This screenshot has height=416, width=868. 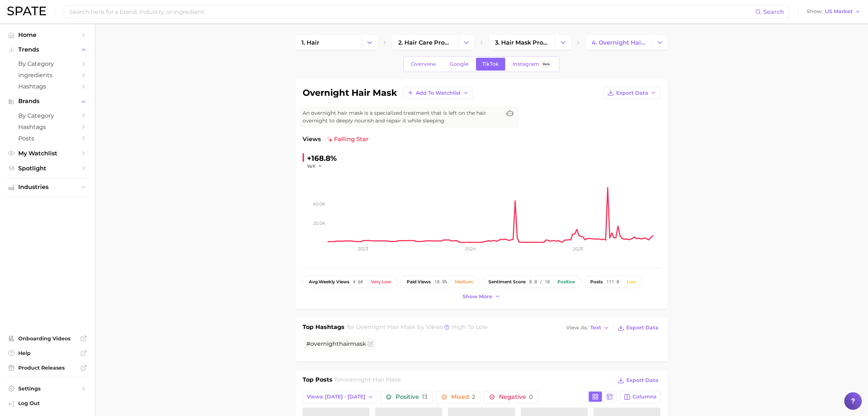 I want to click on span: Home, so click(x=47, y=35).